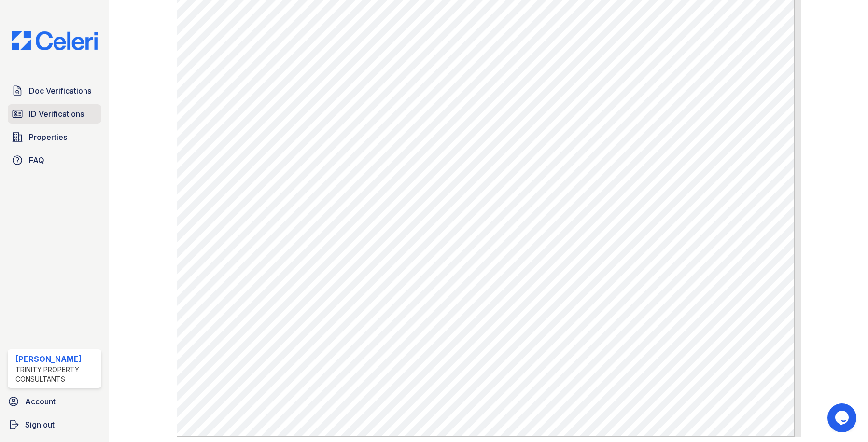 Image resolution: width=868 pixels, height=442 pixels. I want to click on a: ID Verifications, so click(55, 114).